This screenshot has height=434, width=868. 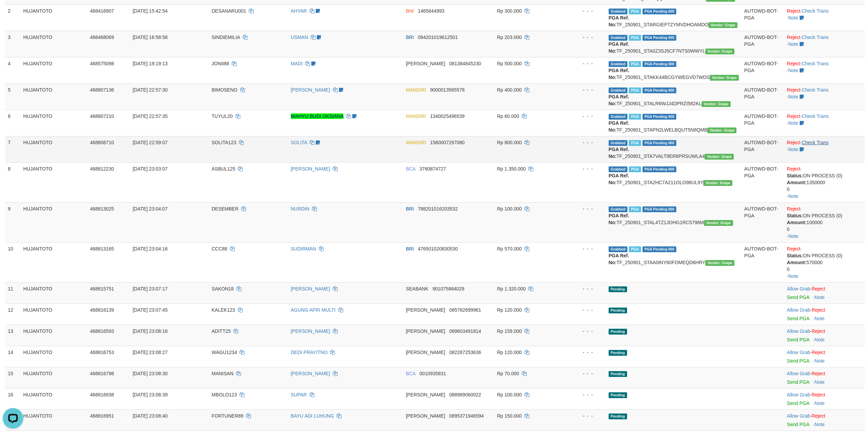 What do you see at coordinates (433, 374) in the screenshot?
I see `span: Copy 0010935831 to clipboard` at bounding box center [433, 374].